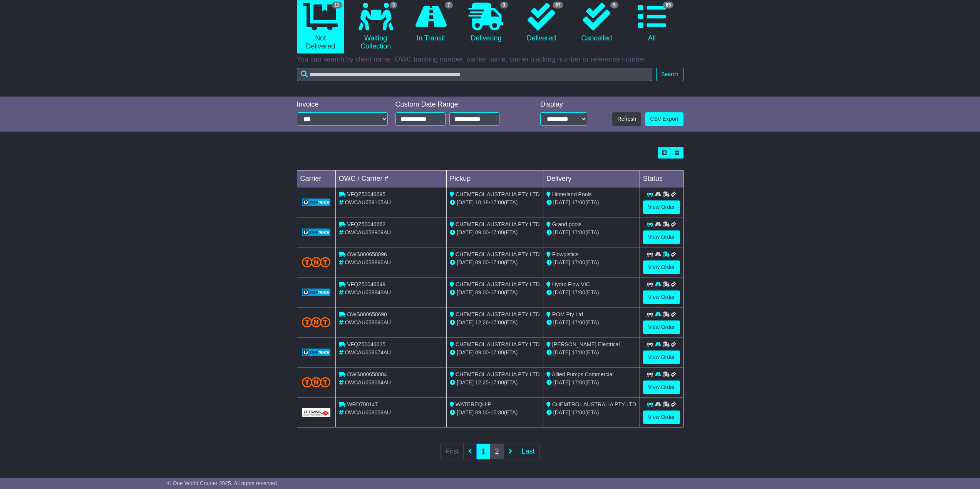 This screenshot has width=980, height=489. What do you see at coordinates (223, 483) in the screenshot?
I see `span: © One World Courier 2025. All rights reserved.` at bounding box center [223, 483].